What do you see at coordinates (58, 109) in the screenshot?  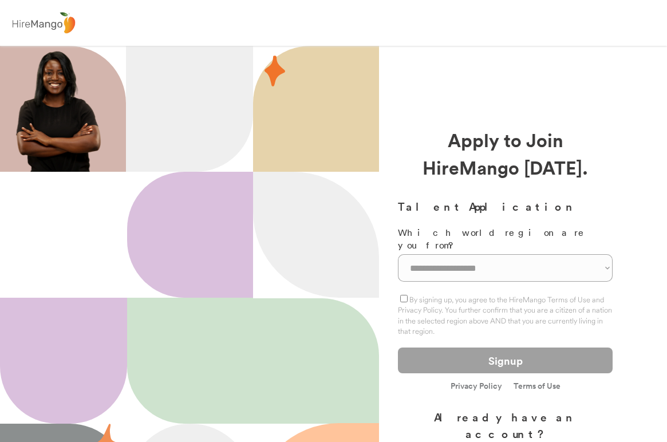 I see `img: 200x220.png` at bounding box center [58, 109].